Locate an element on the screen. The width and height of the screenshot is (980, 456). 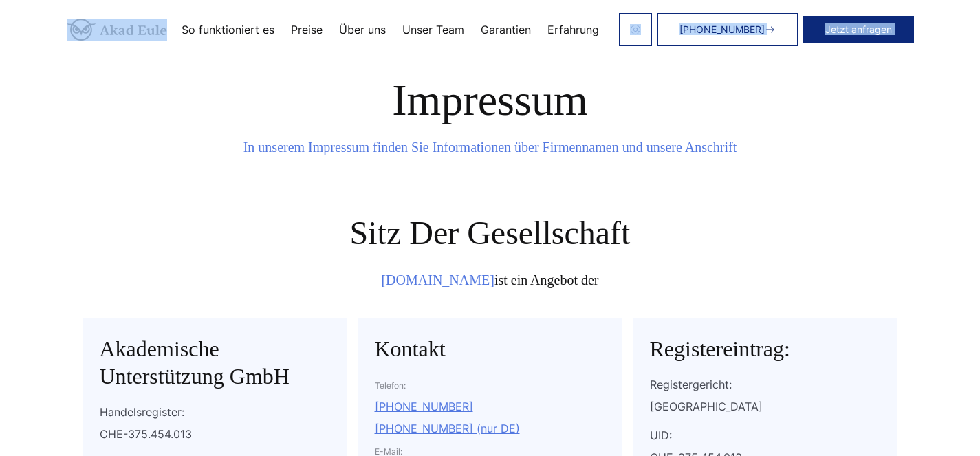
p: Handelsregister: is located at coordinates (215, 412).